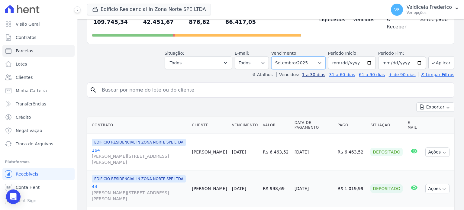 The image size is (464, 210). Describe the element at coordinates (313, 125) in the screenshot. I see `th: Data de Pagamento` at that location.